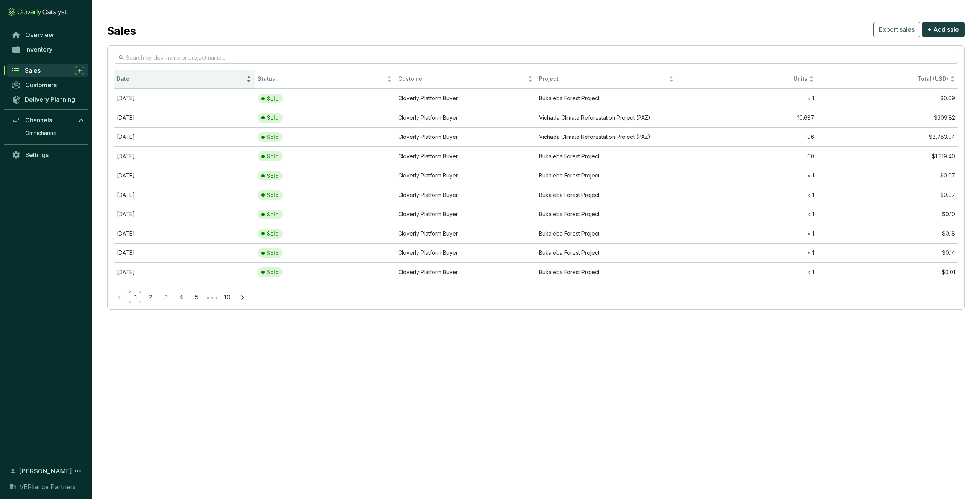 This screenshot has width=980, height=499. Describe the element at coordinates (465, 79) in the screenshot. I see `th: Customer` at that location.